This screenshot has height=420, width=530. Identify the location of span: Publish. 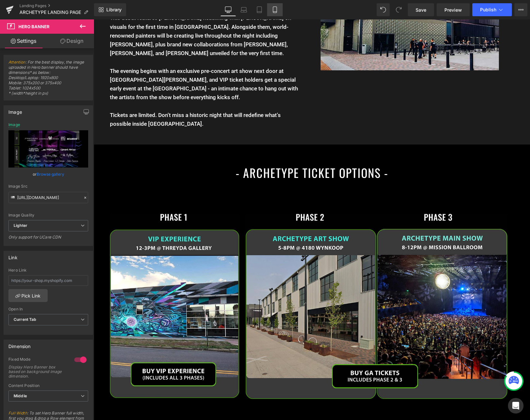
(488, 10).